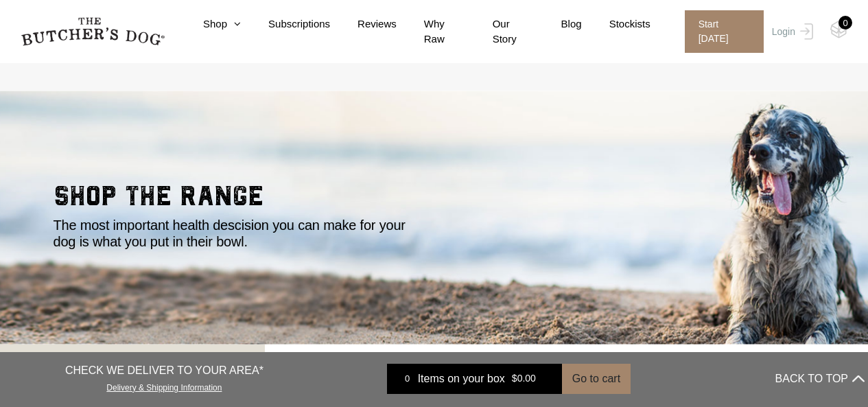 Image resolution: width=868 pixels, height=407 pixels. I want to click on a: Login, so click(791, 31).